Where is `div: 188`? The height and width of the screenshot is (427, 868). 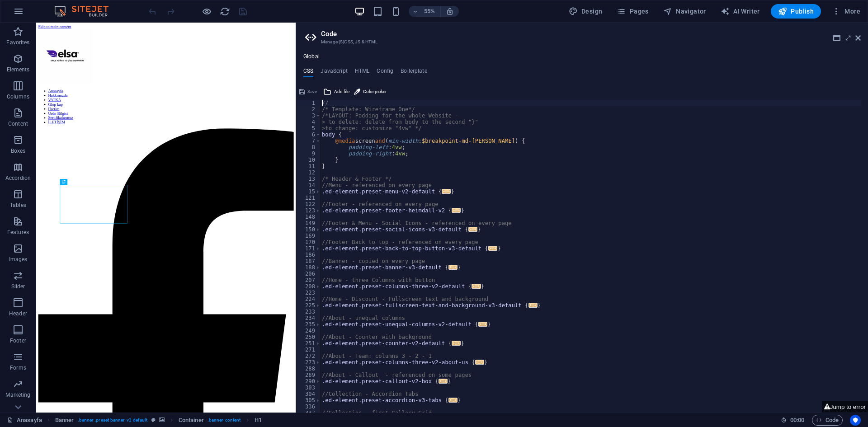
div: 188 is located at coordinates (309, 267).